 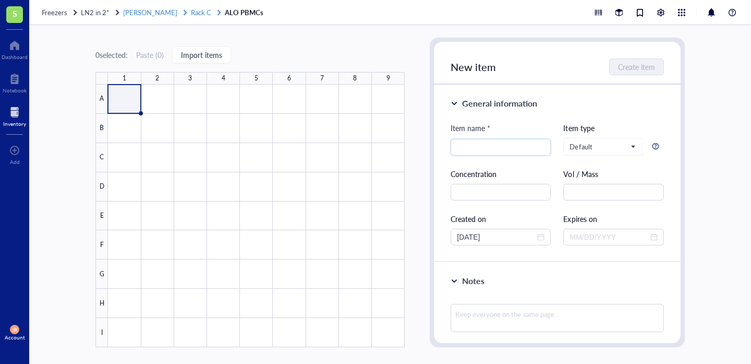 I want to click on div: 6, so click(x=289, y=78).